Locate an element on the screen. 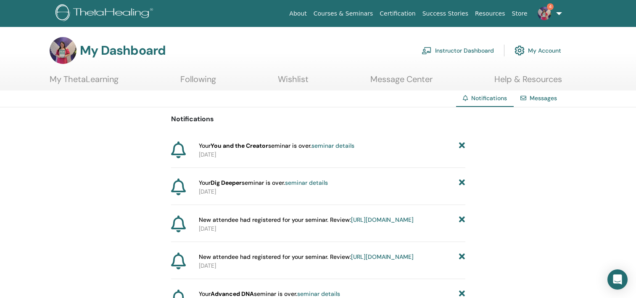 The width and height of the screenshot is (636, 298). a: Messages is located at coordinates (543, 98).